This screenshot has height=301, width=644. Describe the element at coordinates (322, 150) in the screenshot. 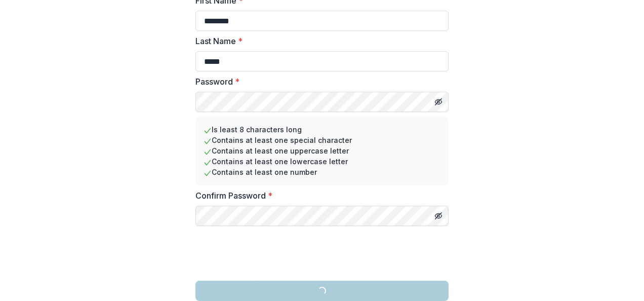

I see `li: Contains at least one uppercase letter` at that location.